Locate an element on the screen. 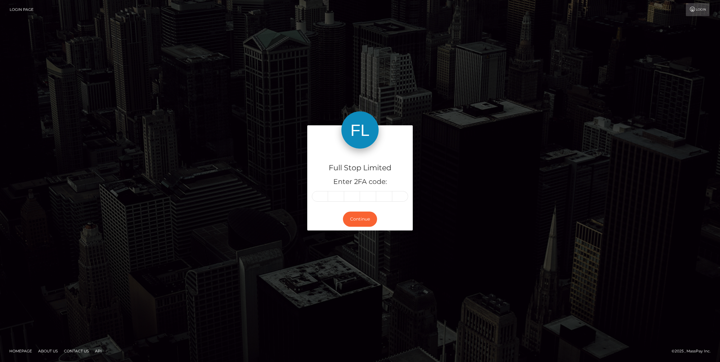  div: © 2025 , MassPay Inc. is located at coordinates (693, 351).